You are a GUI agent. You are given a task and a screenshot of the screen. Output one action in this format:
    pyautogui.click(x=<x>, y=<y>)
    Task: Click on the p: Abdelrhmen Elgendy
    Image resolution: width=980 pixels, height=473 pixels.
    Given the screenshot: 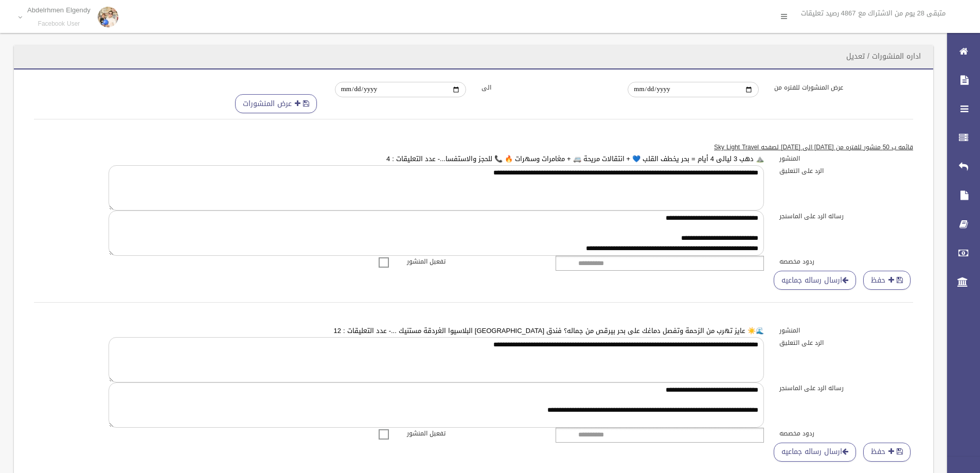 What is the action you would take?
    pyautogui.click(x=59, y=10)
    